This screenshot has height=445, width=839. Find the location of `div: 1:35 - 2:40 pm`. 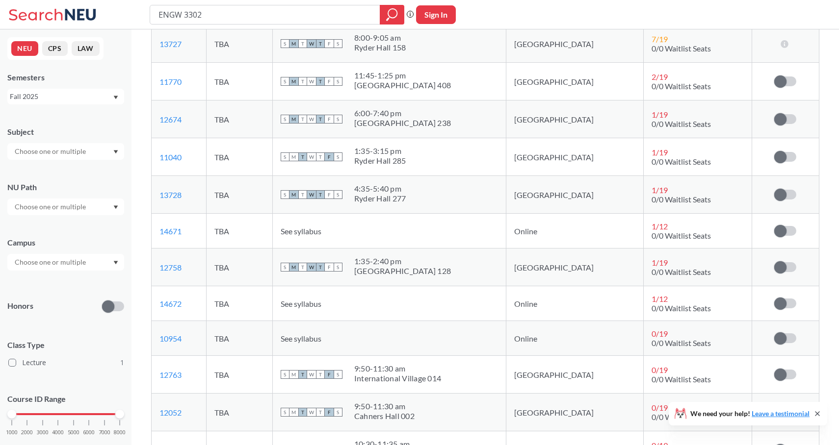

div: 1:35 - 2:40 pm is located at coordinates (402, 261).